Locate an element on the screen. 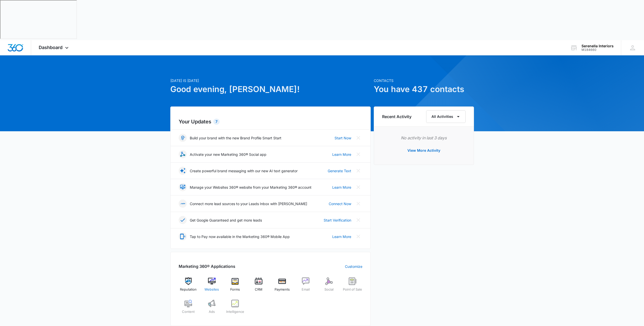 This screenshot has height=326, width=644. a: Start Verification is located at coordinates (337, 220).